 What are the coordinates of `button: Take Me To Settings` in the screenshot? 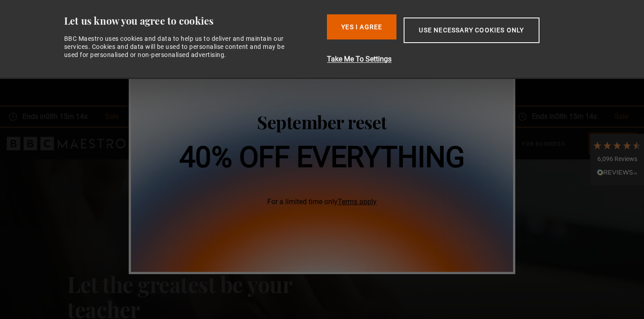 It's located at (457, 59).